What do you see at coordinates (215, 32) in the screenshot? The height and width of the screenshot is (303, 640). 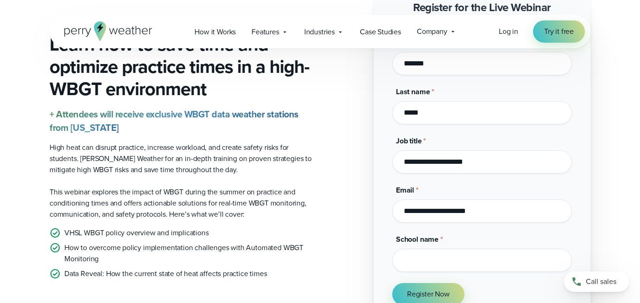 I see `span: How it Works` at bounding box center [215, 32].